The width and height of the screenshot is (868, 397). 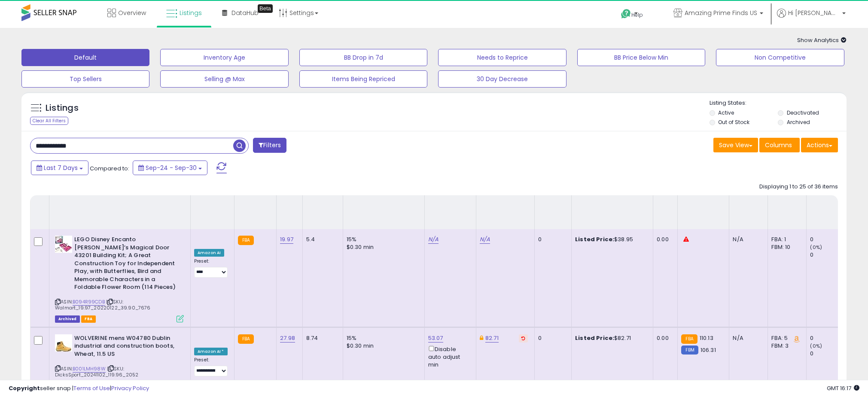 What do you see at coordinates (110, 168) in the screenshot?
I see `span: Compared to:` at bounding box center [110, 168].